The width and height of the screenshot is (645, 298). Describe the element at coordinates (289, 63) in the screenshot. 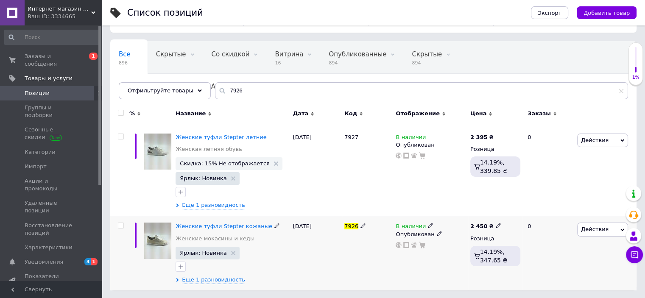

I see `span: 16` at that location.